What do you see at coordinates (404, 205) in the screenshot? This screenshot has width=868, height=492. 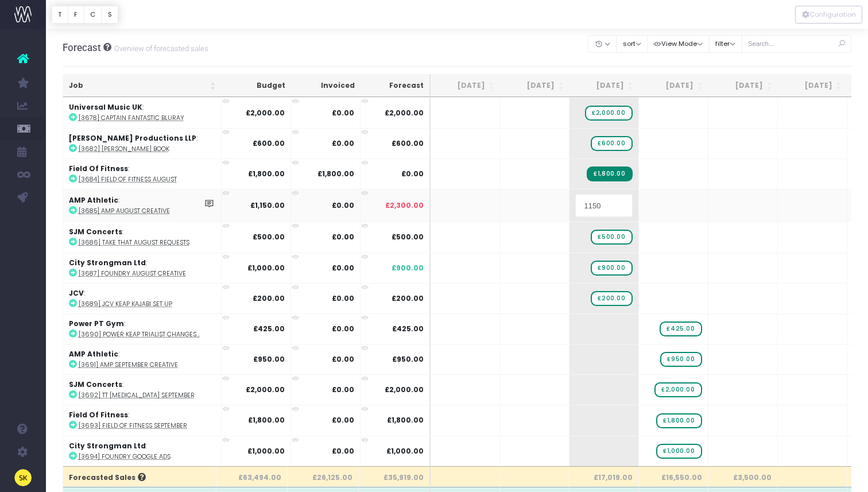 I see `span: £2,300.00` at bounding box center [404, 205].